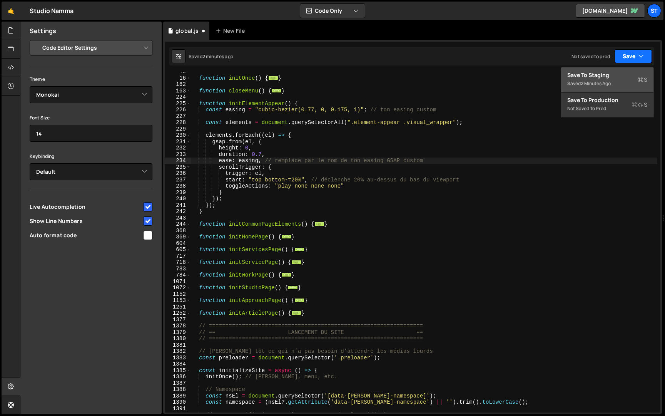  Describe the element at coordinates (43, 31) in the screenshot. I see `h2: Settings` at that location.